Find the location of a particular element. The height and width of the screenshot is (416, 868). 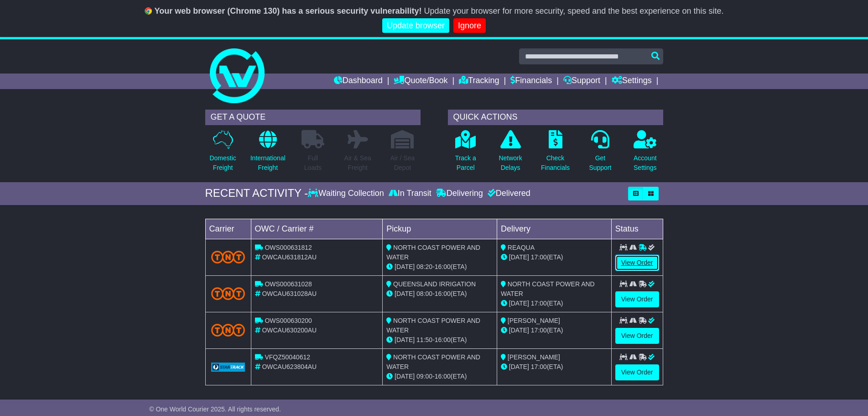

td: Status is located at coordinates (637, 229).